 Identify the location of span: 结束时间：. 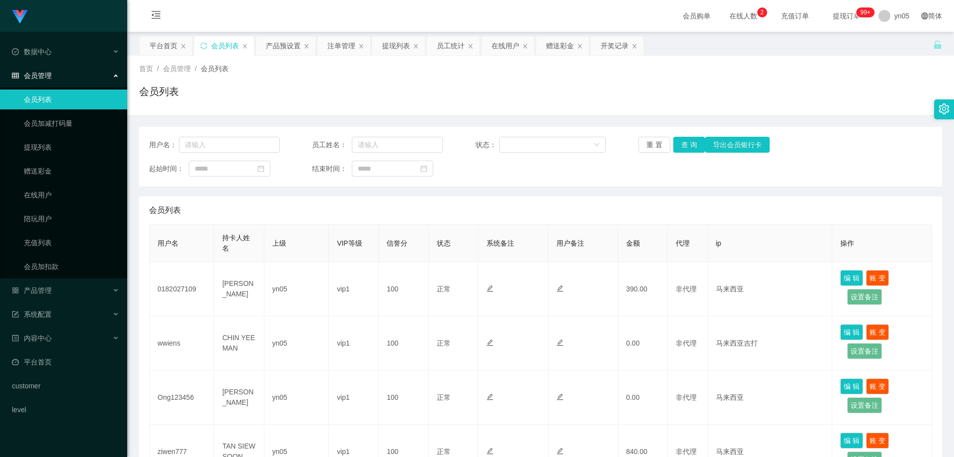
(332, 169).